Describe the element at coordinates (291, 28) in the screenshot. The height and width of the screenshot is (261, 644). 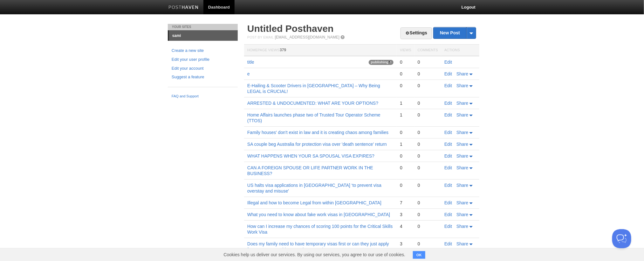
I see `a: Untitled Posthaven` at that location.